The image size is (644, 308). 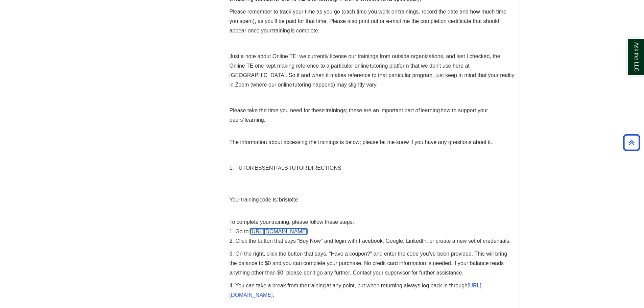 I want to click on p: The information about accessing the trainings is below; please let me know if you have any questi..., so click(x=373, y=137).